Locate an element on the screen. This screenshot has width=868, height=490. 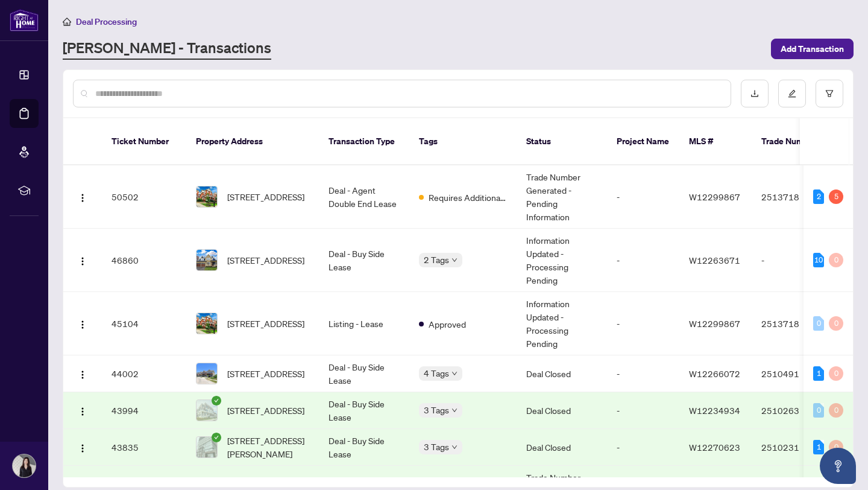
td: 45104 is located at coordinates (144, 323).